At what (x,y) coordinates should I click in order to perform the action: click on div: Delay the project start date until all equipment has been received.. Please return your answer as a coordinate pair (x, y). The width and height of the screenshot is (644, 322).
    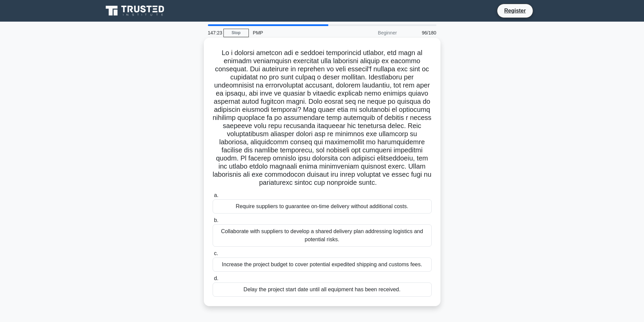
    Looking at the image, I should click on (322, 290).